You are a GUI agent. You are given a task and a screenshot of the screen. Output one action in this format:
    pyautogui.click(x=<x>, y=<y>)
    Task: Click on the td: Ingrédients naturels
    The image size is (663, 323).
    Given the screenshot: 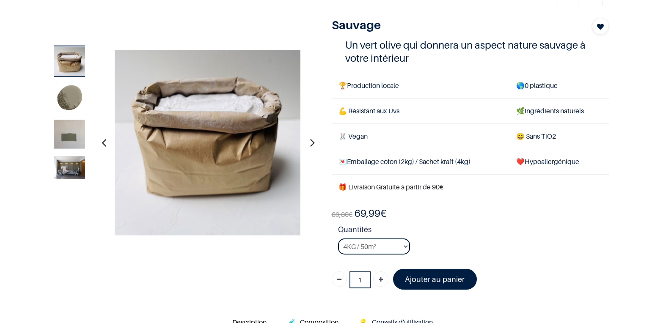 What is the action you would take?
    pyautogui.click(x=559, y=111)
    